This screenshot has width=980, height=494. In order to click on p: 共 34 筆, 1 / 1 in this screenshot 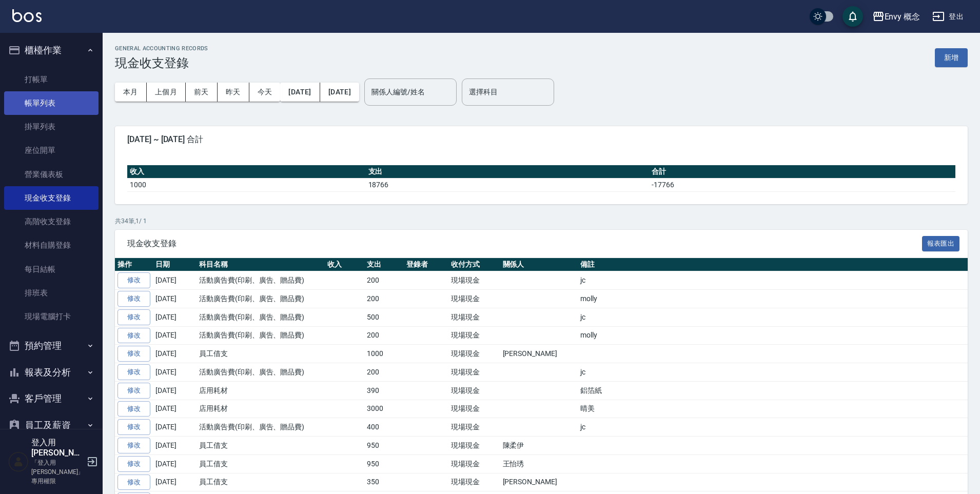, I will do `click(541, 221)`.